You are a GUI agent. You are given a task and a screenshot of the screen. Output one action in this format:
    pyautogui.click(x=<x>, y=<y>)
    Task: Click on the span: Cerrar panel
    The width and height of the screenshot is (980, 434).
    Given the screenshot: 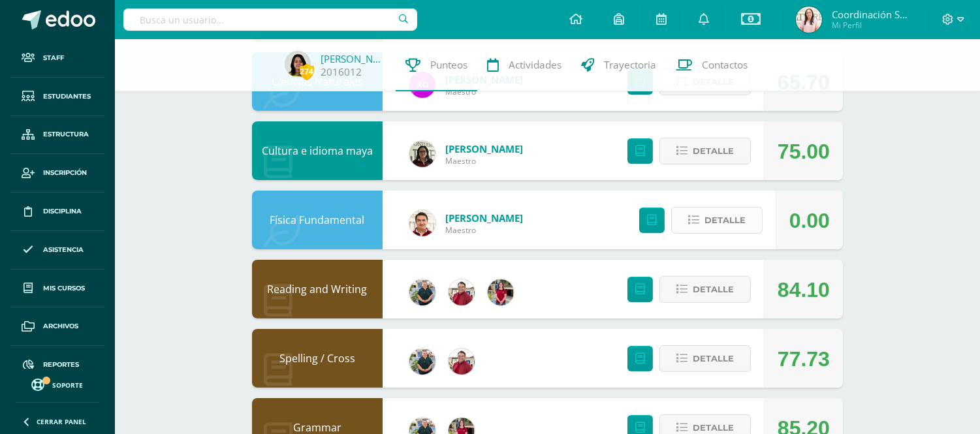 What is the action you would take?
    pyautogui.click(x=62, y=421)
    